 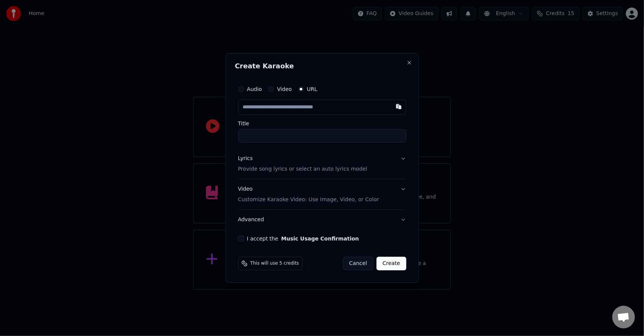 What do you see at coordinates (320, 238) in the screenshot?
I see `button: I accept the` at bounding box center [320, 238].